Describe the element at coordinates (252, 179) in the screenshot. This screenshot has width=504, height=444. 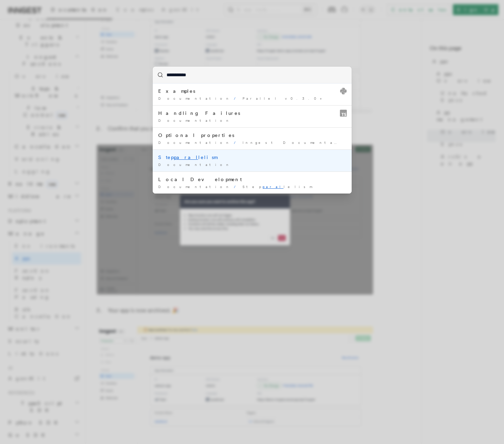
I see `div: Local Development` at that location.